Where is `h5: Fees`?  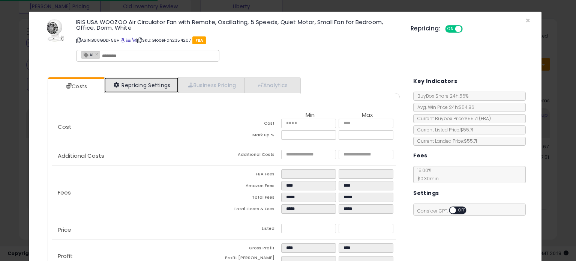
h5: Fees is located at coordinates (420, 155).